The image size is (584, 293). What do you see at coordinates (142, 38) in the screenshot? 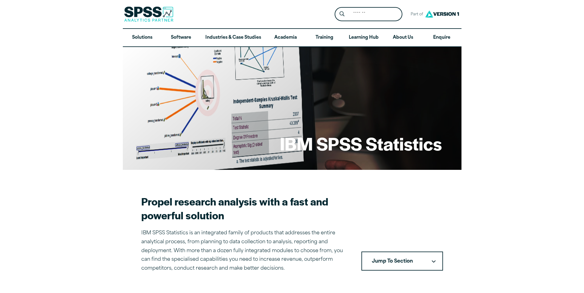
I see `a: Solutions` at bounding box center [142, 38].